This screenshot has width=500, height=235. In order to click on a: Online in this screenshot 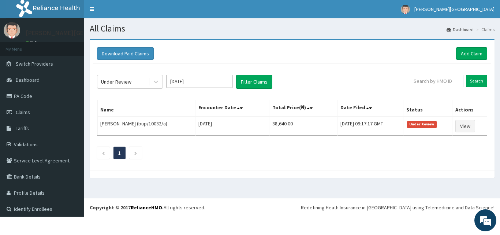, I will do `click(34, 42)`.